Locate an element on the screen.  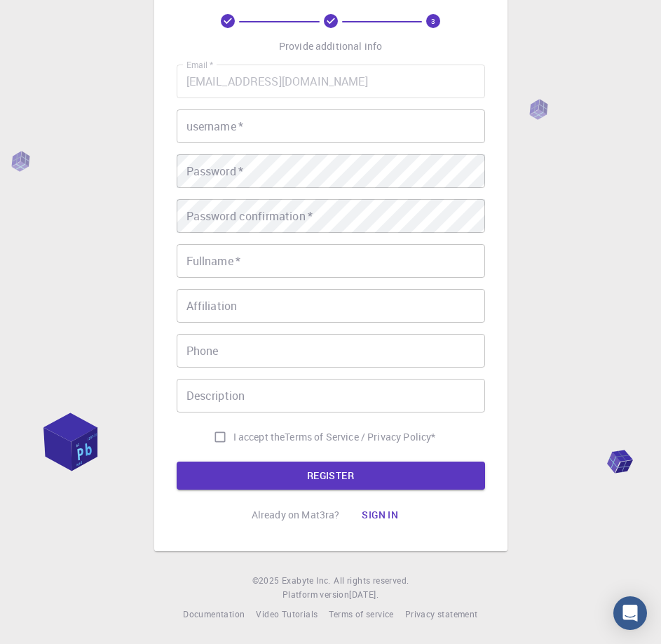
a: Sign in is located at coordinates (380, 515).